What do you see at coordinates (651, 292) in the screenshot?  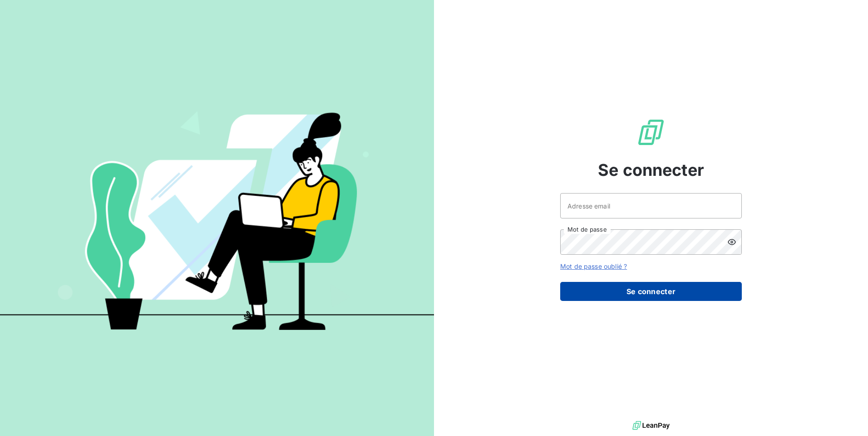 I see `button: Se connecter` at bounding box center [651, 292].